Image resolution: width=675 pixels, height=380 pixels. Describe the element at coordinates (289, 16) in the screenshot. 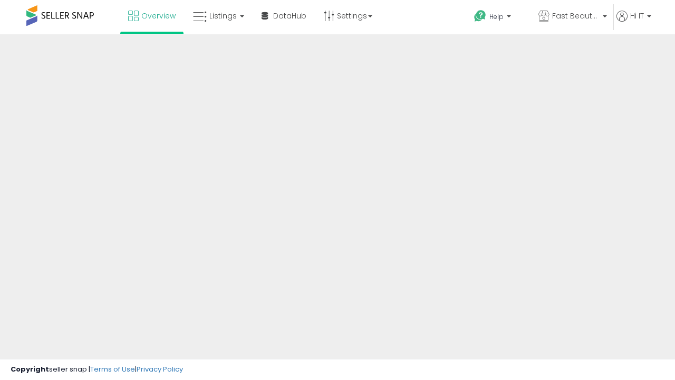

I see `span: DataHub` at that location.